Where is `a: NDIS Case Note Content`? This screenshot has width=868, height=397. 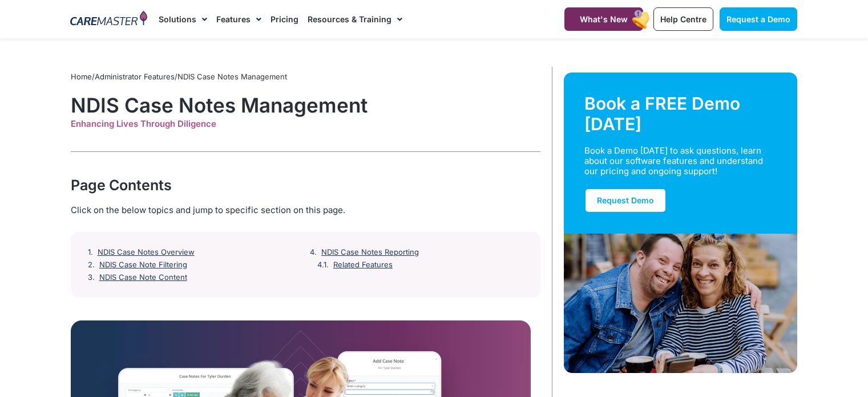
a: NDIS Case Note Content is located at coordinates (143, 278).